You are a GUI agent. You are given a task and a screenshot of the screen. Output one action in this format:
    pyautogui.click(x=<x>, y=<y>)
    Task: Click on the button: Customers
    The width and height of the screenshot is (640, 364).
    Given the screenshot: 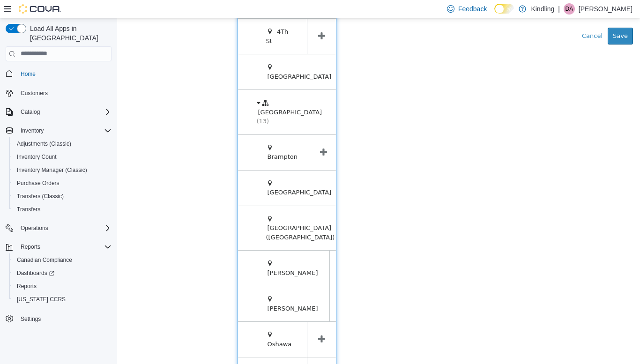 What is the action you would take?
    pyautogui.click(x=58, y=93)
    